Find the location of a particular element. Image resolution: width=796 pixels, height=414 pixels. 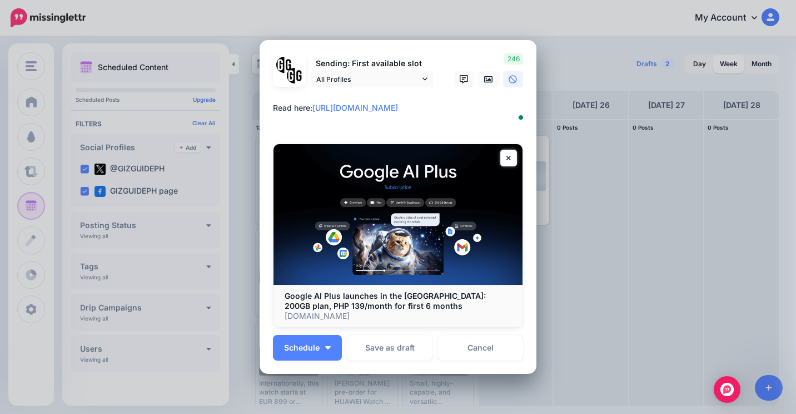

img: JT5sWCfR-79925.png is located at coordinates (295, 76).